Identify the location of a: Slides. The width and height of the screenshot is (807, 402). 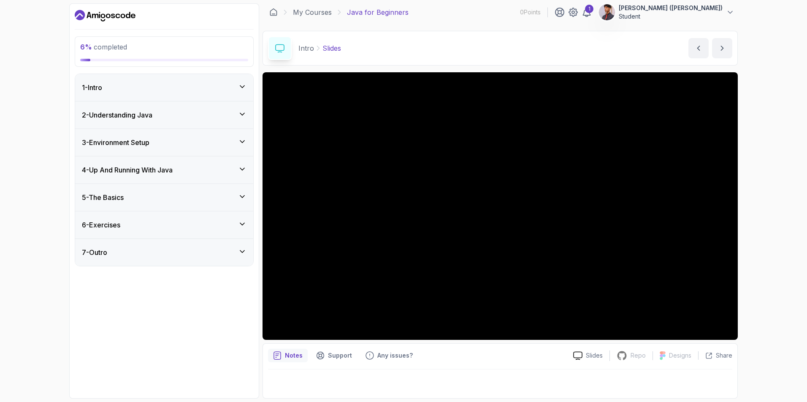
(588, 355).